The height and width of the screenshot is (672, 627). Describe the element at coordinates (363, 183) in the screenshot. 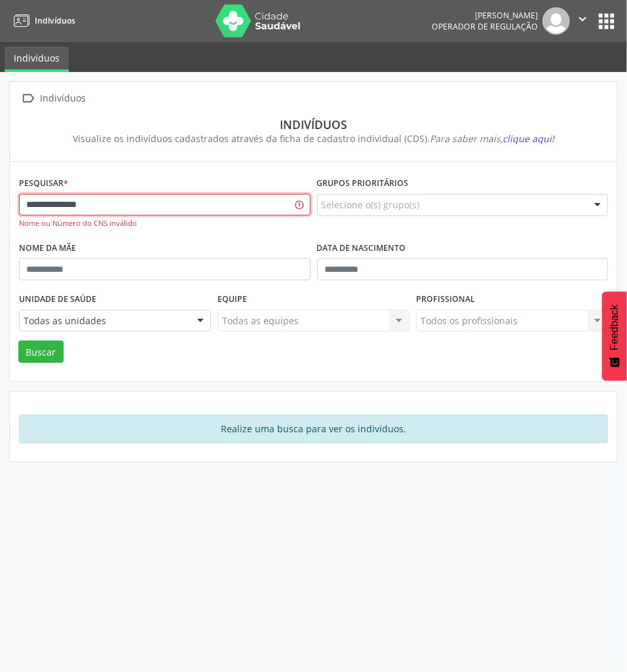

I see `label: Grupos prioritários` at that location.